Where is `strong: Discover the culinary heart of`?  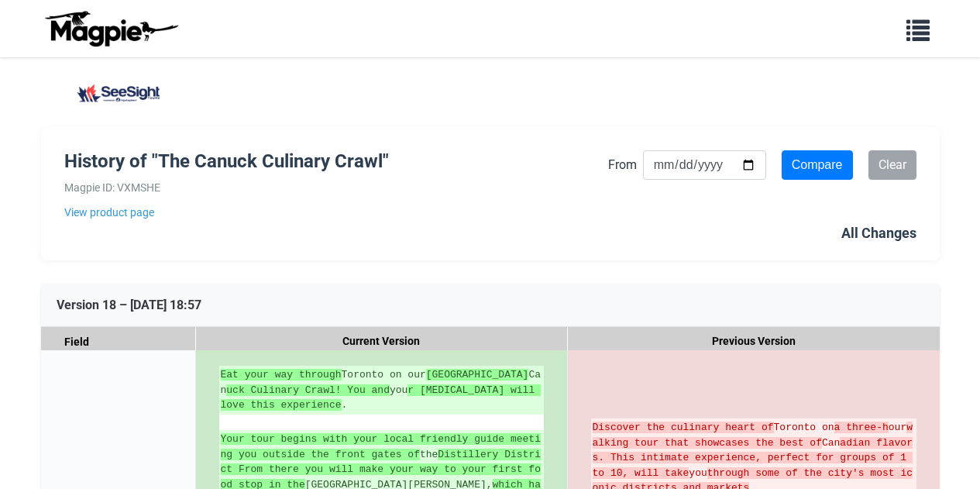
strong: Discover the culinary heart of is located at coordinates (683, 427).